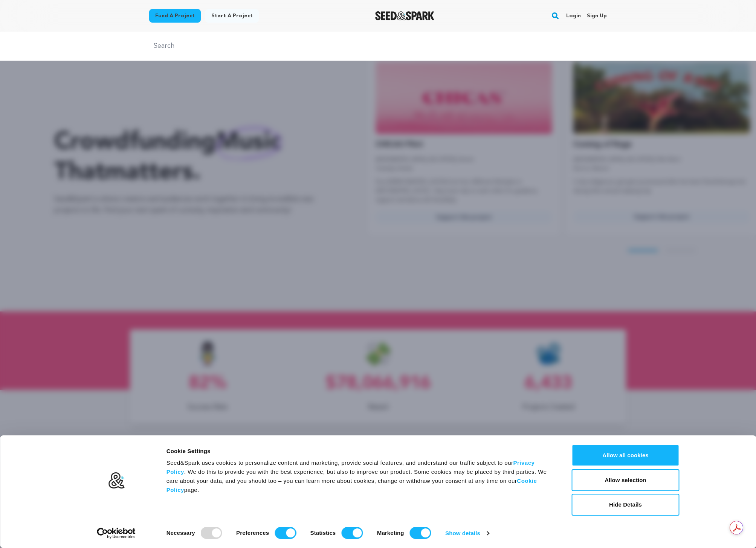 The image size is (756, 548). I want to click on div: Seed&Spark uses cookies to personalize content and marketing, provide social features, and unders..., so click(360, 476).